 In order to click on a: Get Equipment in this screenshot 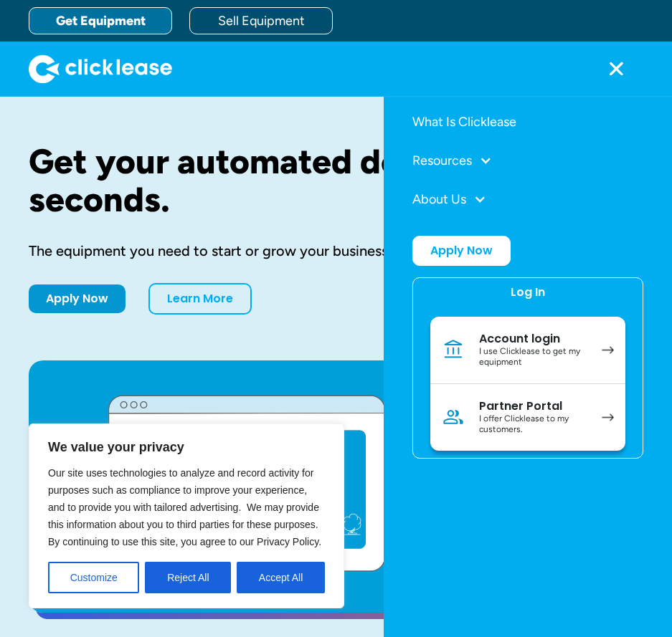, I will do `click(100, 21)`.